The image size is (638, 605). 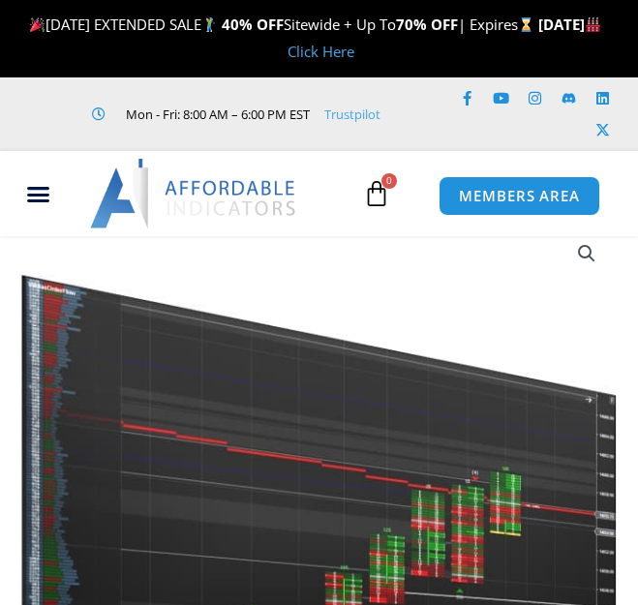 I want to click on a: Click Here, so click(x=320, y=51).